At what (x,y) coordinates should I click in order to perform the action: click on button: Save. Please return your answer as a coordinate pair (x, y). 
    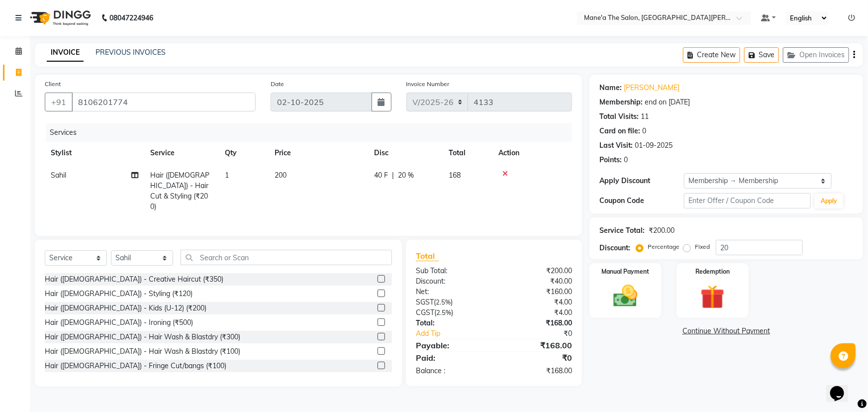
    Looking at the image, I should click on (762, 55).